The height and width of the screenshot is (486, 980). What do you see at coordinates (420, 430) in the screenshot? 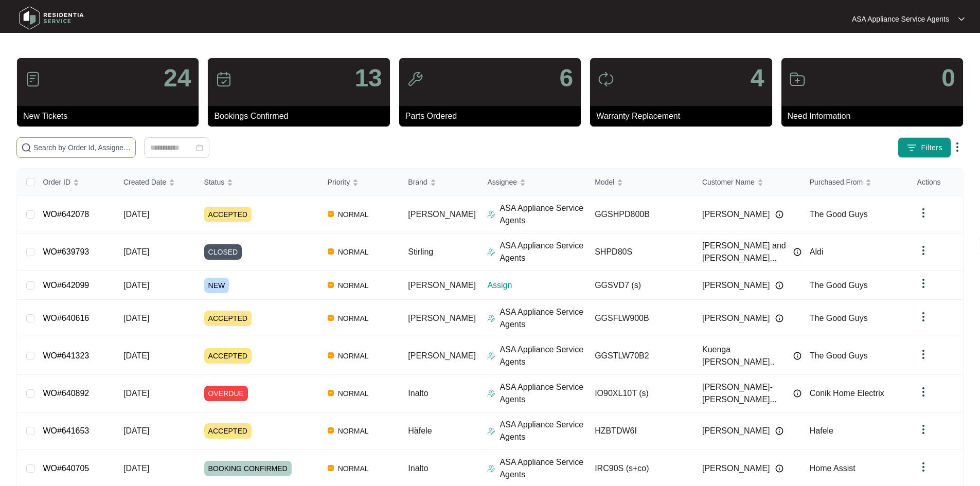
I see `span: Häfele` at bounding box center [420, 430].